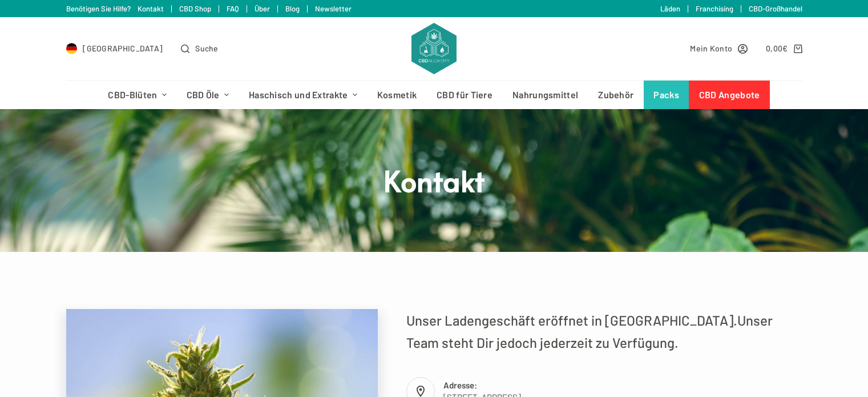 This screenshot has height=397, width=868. What do you see at coordinates (262, 8) in the screenshot?
I see `a: Über` at bounding box center [262, 8].